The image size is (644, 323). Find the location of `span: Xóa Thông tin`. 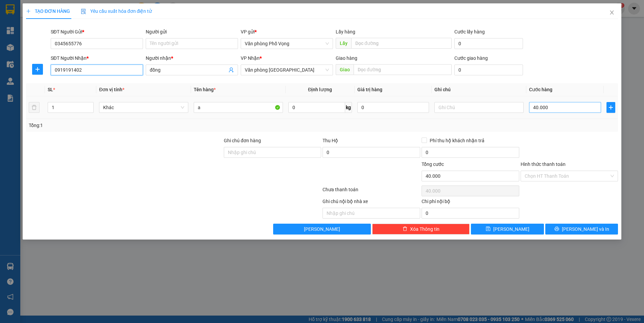

span: Xóa Thông tin is located at coordinates (425, 229).